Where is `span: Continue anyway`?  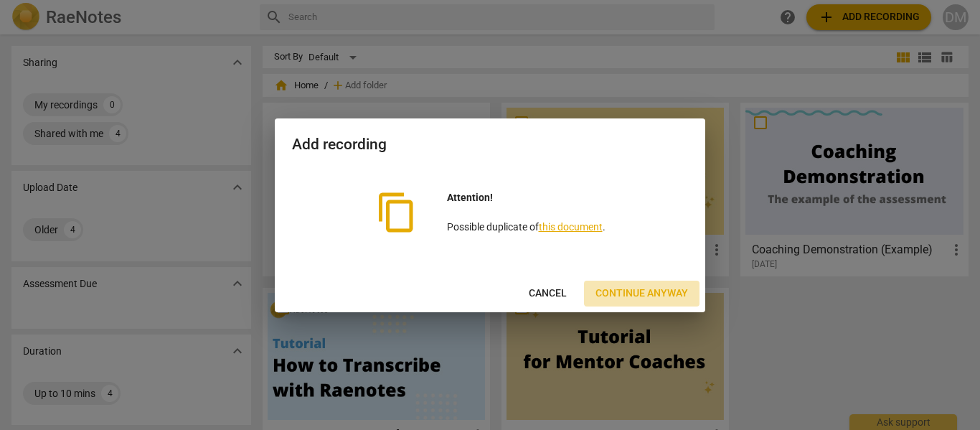
span: Continue anyway is located at coordinates (641, 294).